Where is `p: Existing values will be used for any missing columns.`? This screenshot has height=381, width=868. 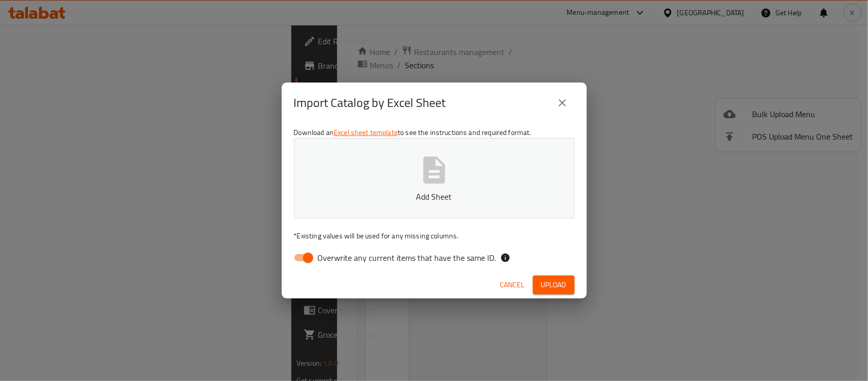
p: Existing values will be used for any missing columns. is located at coordinates (434, 236).